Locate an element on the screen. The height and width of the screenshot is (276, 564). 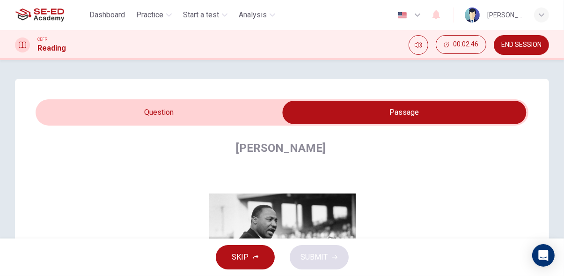
button: 00:02:46 is located at coordinates (461, 44).